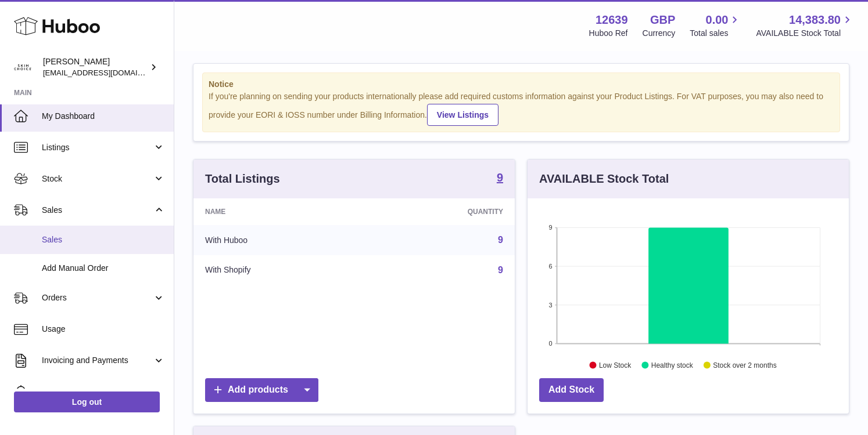 This screenshot has width=868, height=435. What do you see at coordinates (104, 116) in the screenshot?
I see `span: My Dashboard` at bounding box center [104, 116].